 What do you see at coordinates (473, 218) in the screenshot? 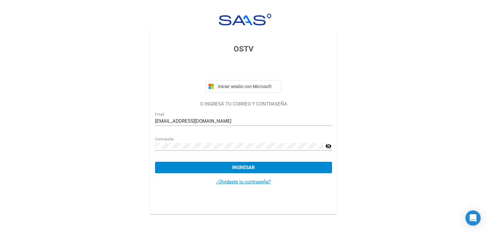
I see `div: Open Intercom Messenger` at bounding box center [473, 218].